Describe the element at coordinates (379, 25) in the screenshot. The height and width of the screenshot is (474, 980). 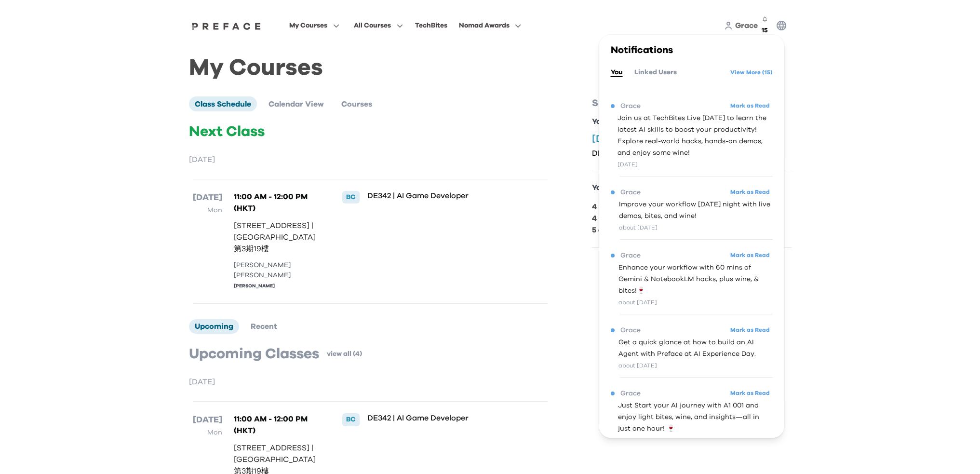
I see `button: All Courses` at that location.